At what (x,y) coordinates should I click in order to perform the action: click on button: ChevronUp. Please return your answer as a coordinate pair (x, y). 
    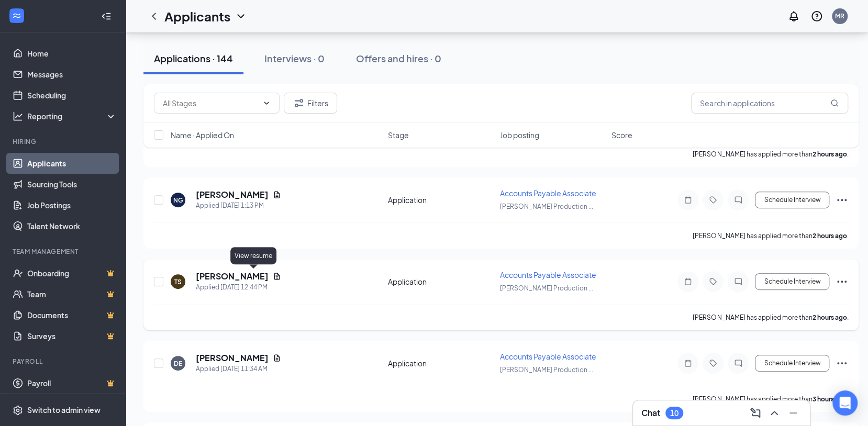
    Looking at the image, I should click on (774, 413).